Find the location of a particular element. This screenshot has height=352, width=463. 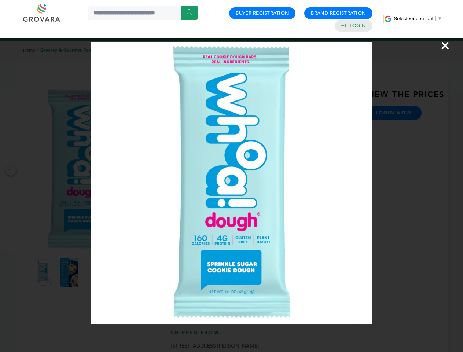

a: Brand Registration is located at coordinates (338, 13).